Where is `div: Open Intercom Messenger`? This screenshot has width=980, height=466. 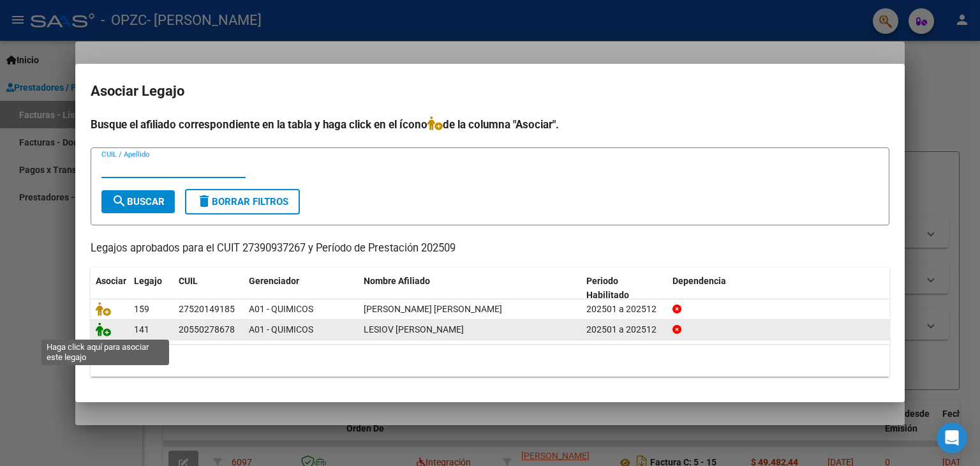 div: Open Intercom Messenger is located at coordinates (952, 438).